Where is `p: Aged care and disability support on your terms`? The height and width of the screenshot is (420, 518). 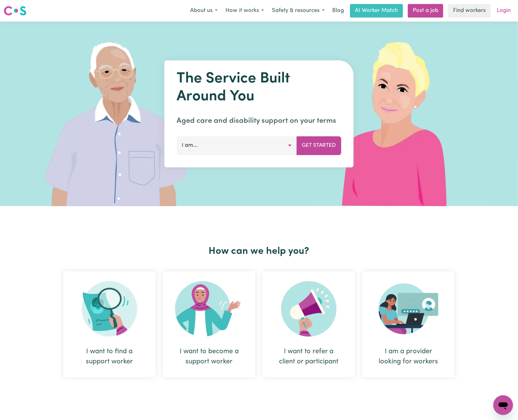
p: Aged care and disability support on your terms is located at coordinates (259, 121).